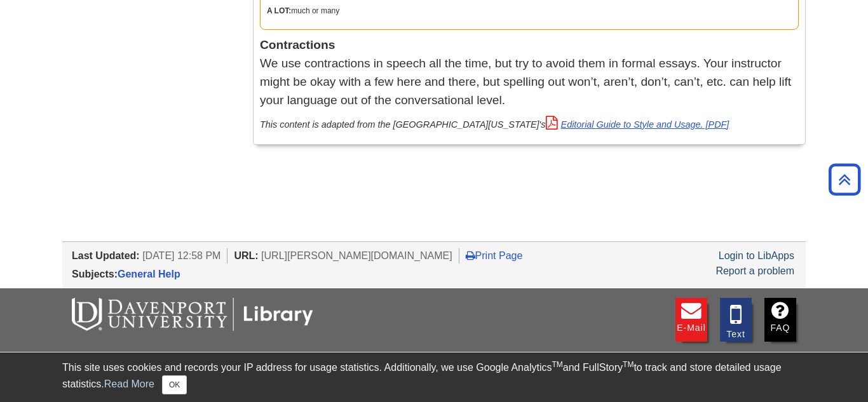  Describe the element at coordinates (756, 255) in the screenshot. I see `a: Login to LibApps` at that location.